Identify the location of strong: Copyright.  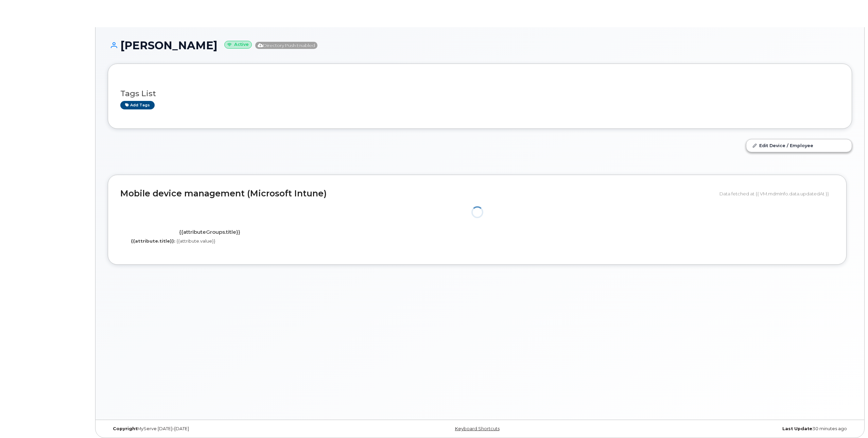
(125, 429).